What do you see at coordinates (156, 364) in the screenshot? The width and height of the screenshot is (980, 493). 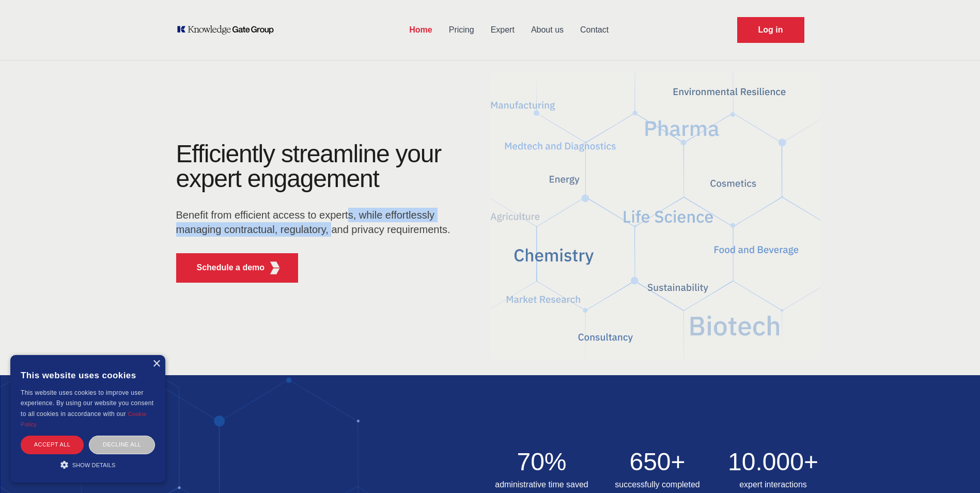 I see `div: Close` at bounding box center [156, 364].